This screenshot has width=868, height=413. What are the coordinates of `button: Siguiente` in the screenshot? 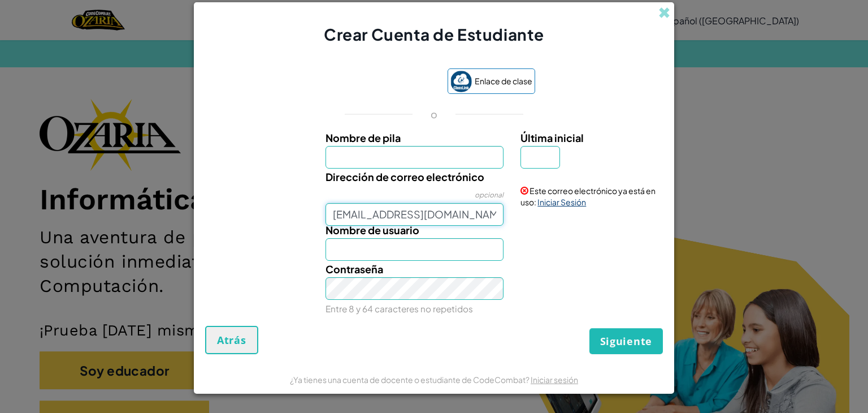 It's located at (626, 341).